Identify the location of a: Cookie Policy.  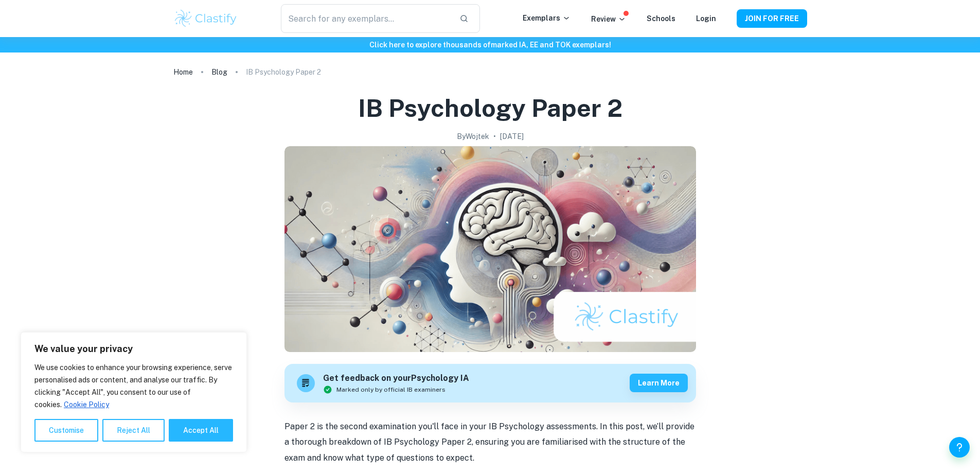
(86, 405).